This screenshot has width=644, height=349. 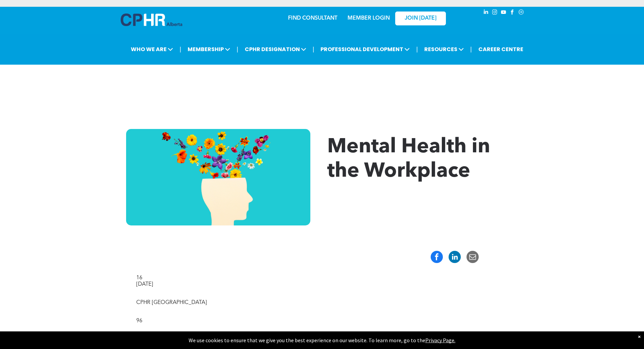 What do you see at coordinates (501, 49) in the screenshot?
I see `a: CAREER CENTRE` at bounding box center [501, 49].